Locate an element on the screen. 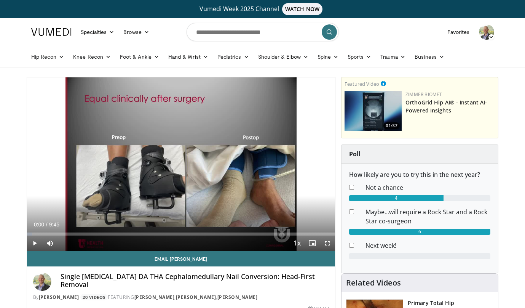 This screenshot has height=308, width=525. a: Foot & Ankle is located at coordinates (139, 57).